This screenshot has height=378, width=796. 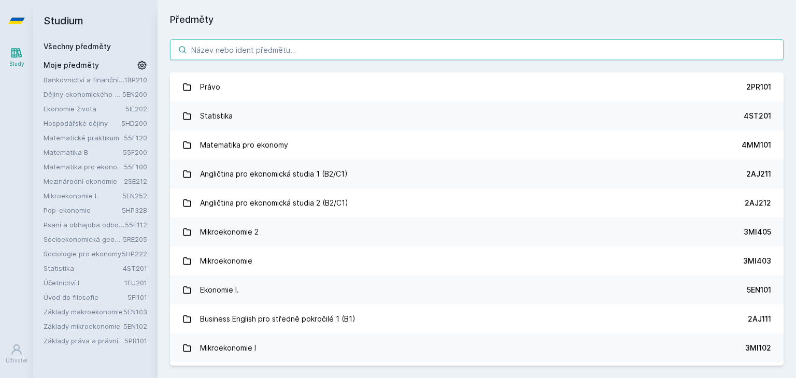 What do you see at coordinates (83, 239) in the screenshot?
I see `a: Socioekonomická geografie` at bounding box center [83, 239].